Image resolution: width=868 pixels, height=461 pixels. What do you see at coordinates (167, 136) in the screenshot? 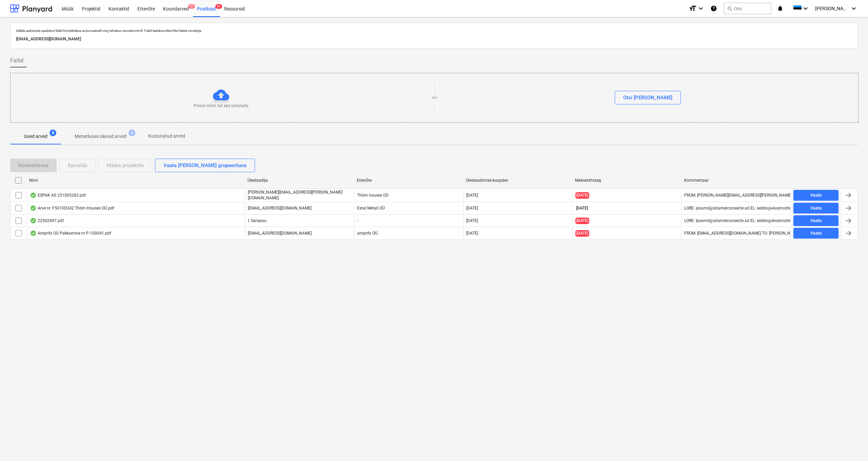
I see `p: Kustutatud arved` at bounding box center [167, 136].